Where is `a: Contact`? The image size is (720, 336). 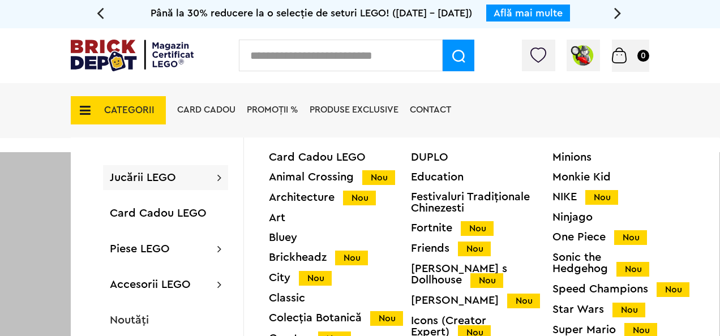
a: Contact is located at coordinates (430, 110).